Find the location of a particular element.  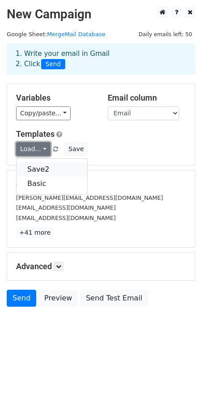

h2: New Campaign is located at coordinates (101, 14).